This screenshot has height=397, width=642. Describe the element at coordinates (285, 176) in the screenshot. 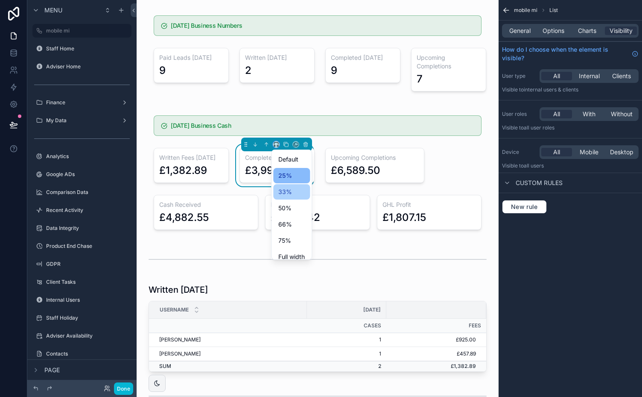

I see `span: 25%` at that location.